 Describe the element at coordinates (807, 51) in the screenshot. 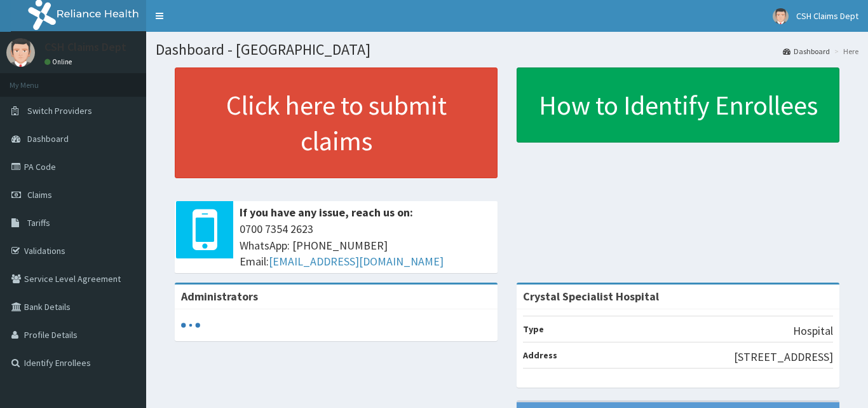

I see `a: Dashboard` at that location.